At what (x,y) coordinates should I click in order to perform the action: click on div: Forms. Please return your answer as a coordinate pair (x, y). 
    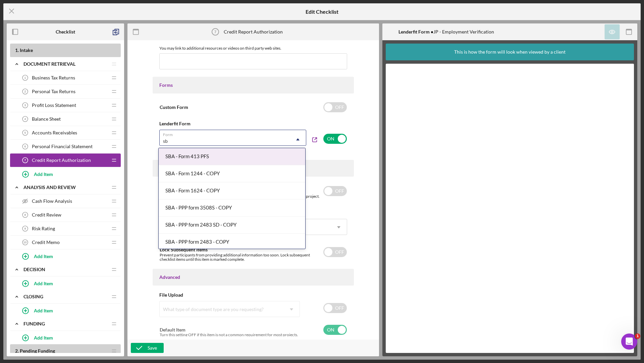
    Looking at the image, I should click on (253, 85).